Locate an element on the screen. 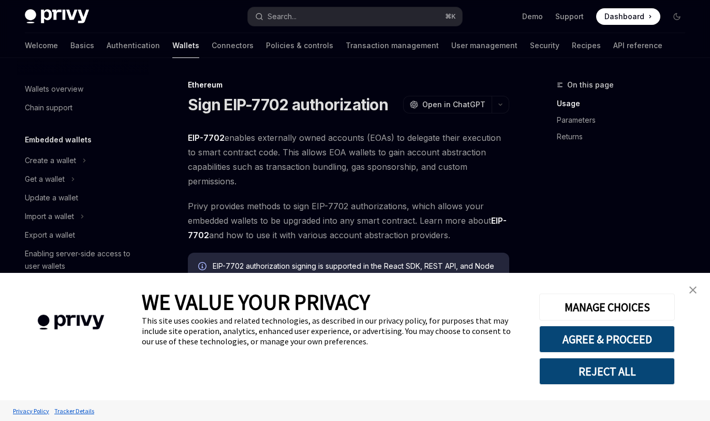  a: User management is located at coordinates (484, 46).